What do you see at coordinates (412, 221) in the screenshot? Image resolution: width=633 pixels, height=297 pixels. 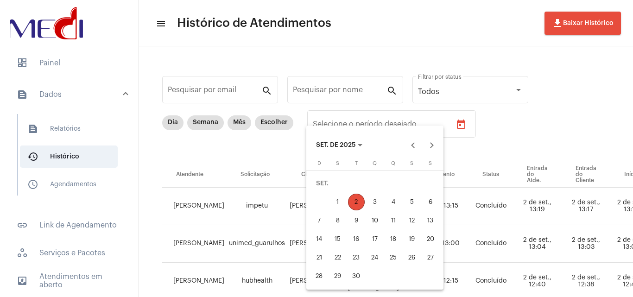 I see `div: 12` at bounding box center [412, 221].